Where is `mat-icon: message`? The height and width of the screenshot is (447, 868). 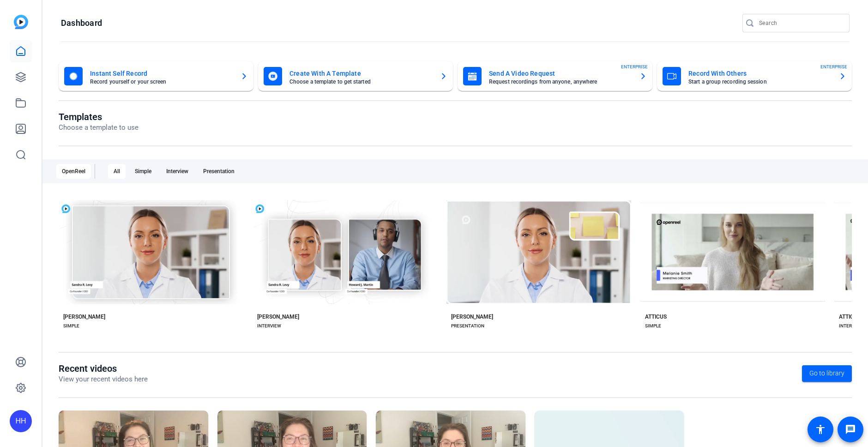
mat-icon: message is located at coordinates (850, 429).